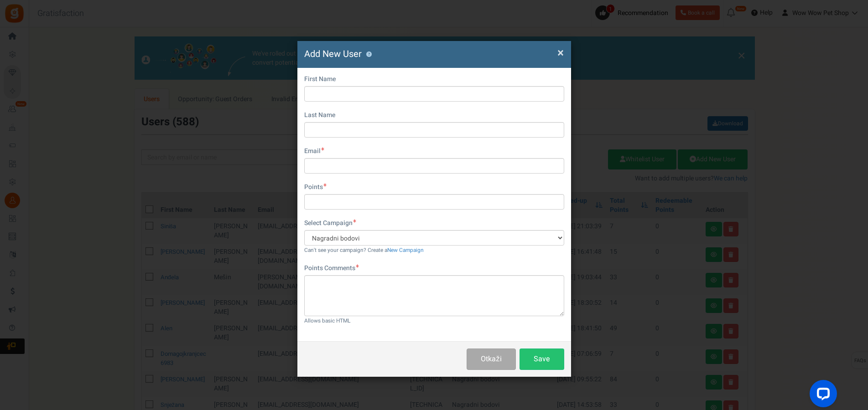 This screenshot has height=410, width=868. I want to click on button: Otkaži, so click(491, 359).